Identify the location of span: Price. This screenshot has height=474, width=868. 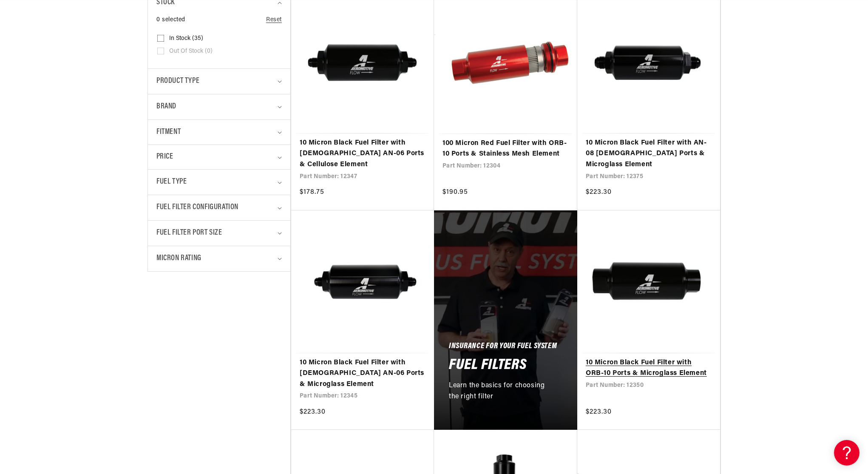
(165, 157).